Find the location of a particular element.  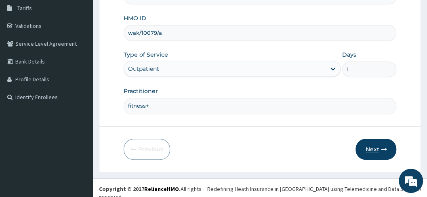

span: Tariffs is located at coordinates (25, 8).